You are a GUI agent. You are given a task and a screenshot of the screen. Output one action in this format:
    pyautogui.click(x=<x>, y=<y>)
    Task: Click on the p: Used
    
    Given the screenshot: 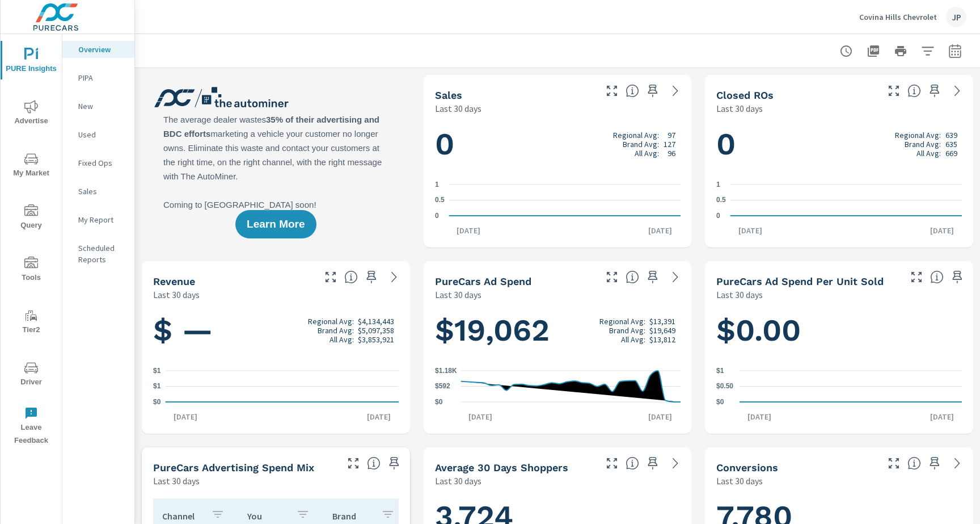 What is the action you would take?
    pyautogui.click(x=102, y=134)
    